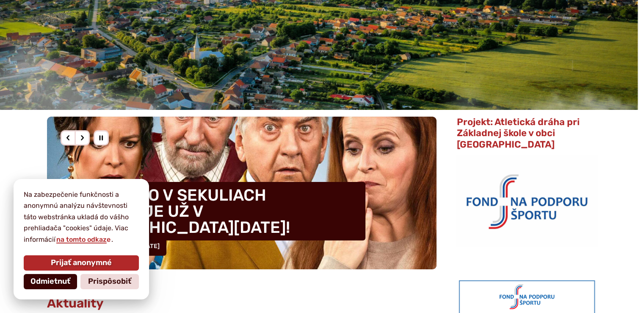 This screenshot has width=644, height=313. I want to click on span: Odmietnuť, so click(50, 281).